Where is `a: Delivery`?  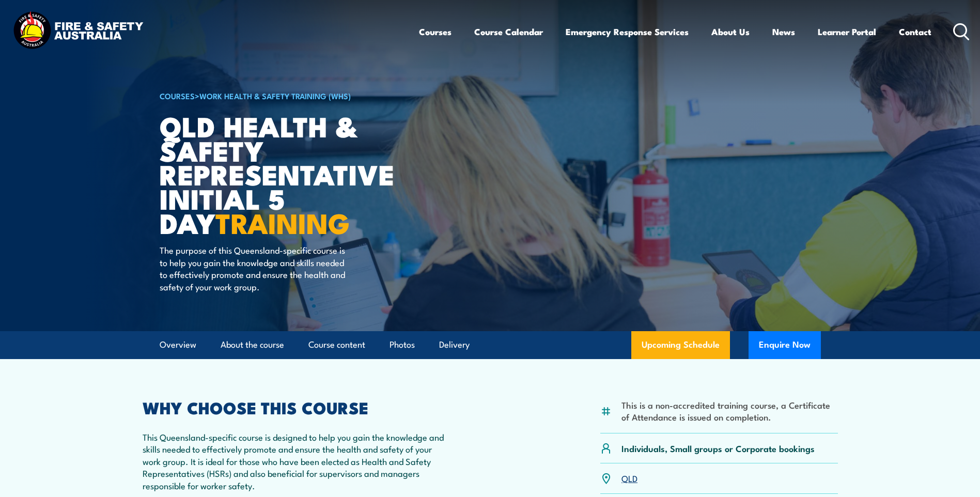
a: Delivery is located at coordinates (455, 345).